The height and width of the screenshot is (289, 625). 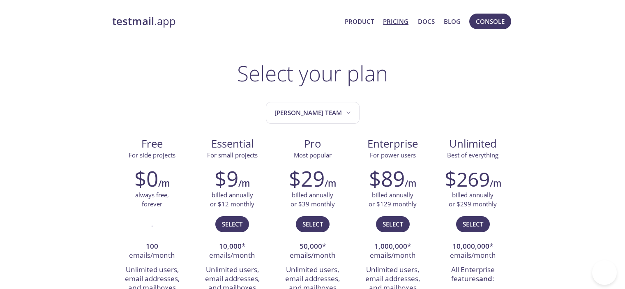 I want to click on span: Enterprise, so click(x=392, y=144).